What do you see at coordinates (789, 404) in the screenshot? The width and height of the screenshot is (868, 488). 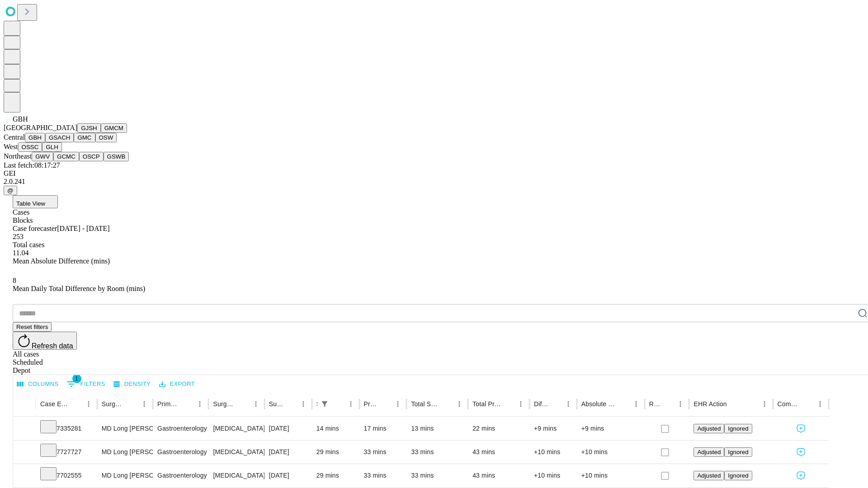 I see `div: Comments` at bounding box center [789, 404].